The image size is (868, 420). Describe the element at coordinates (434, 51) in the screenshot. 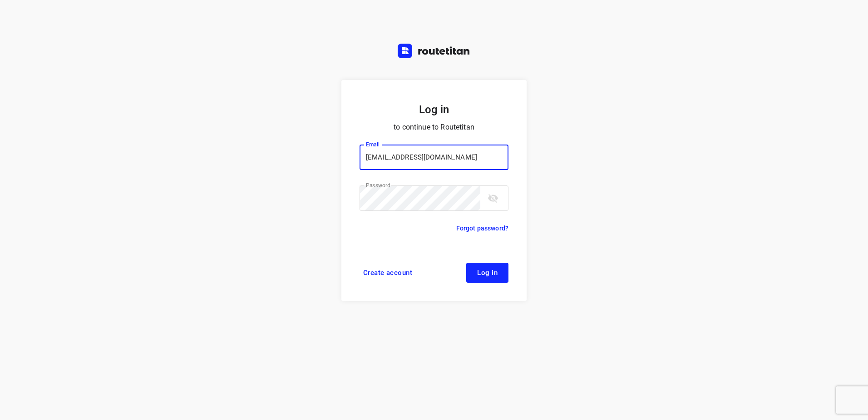

I see `img: Routetitan` at that location.